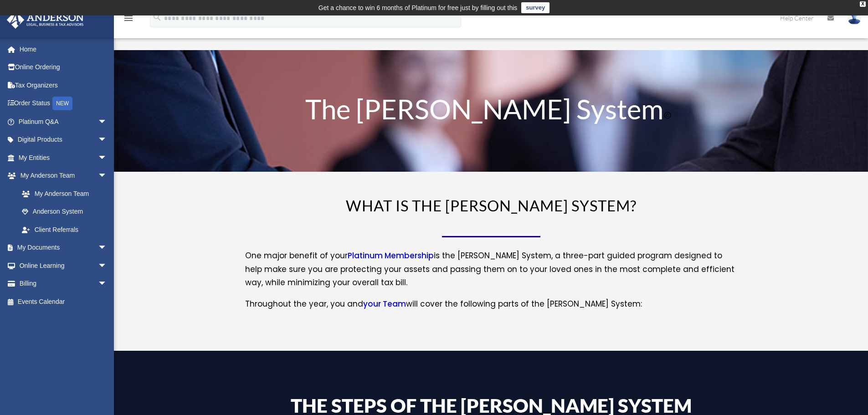  What do you see at coordinates (854, 18) in the screenshot?
I see `img: User Pic` at bounding box center [854, 18].